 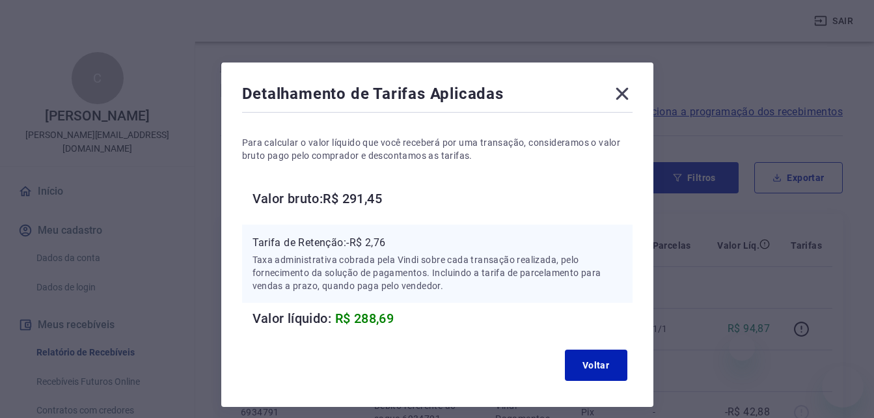 What do you see at coordinates (442, 318) in the screenshot?
I see `h6: Valor líquido:` at bounding box center [442, 318].